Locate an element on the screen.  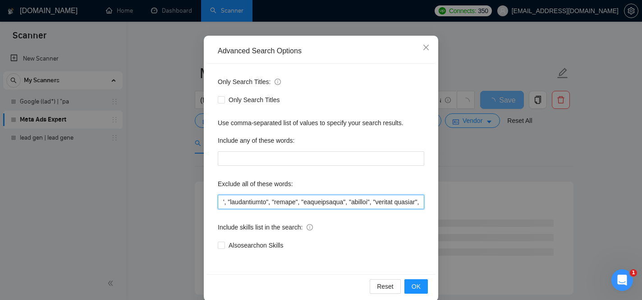
span: close is located at coordinates (426, 47).